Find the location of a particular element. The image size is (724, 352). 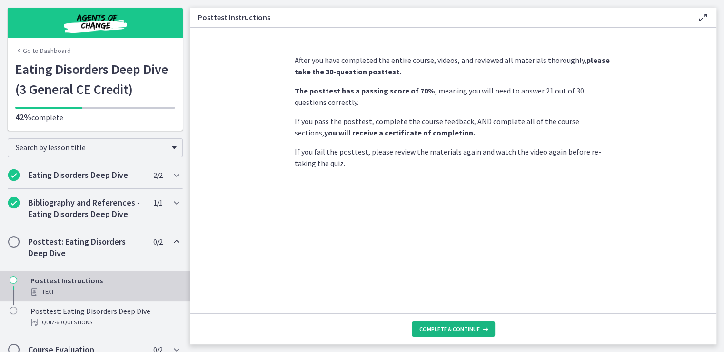

span: 1 / 1 is located at coordinates (158, 202).